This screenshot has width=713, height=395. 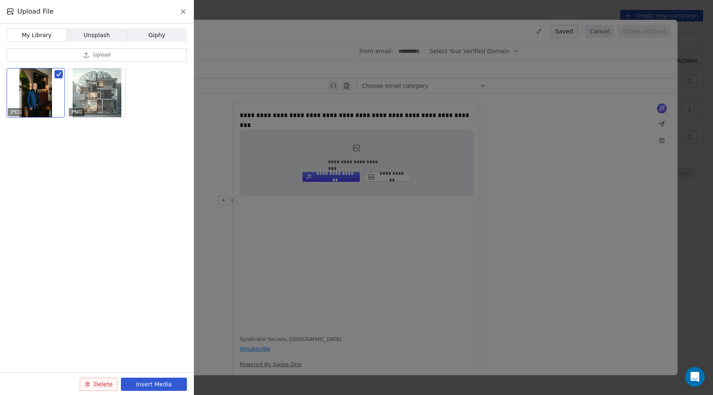 I want to click on button: Upload, so click(x=97, y=55).